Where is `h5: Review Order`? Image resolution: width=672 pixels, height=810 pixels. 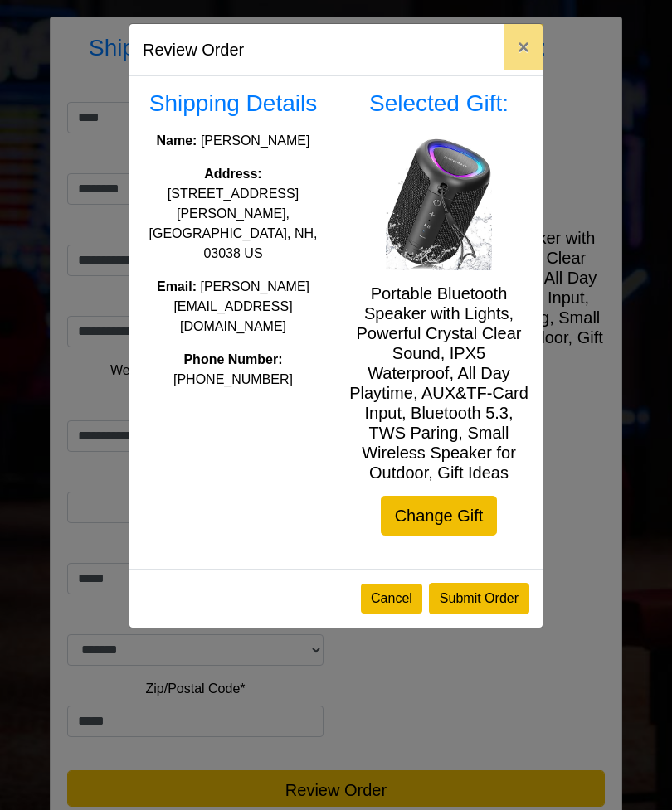 h5: Review Order is located at coordinates (193, 50).